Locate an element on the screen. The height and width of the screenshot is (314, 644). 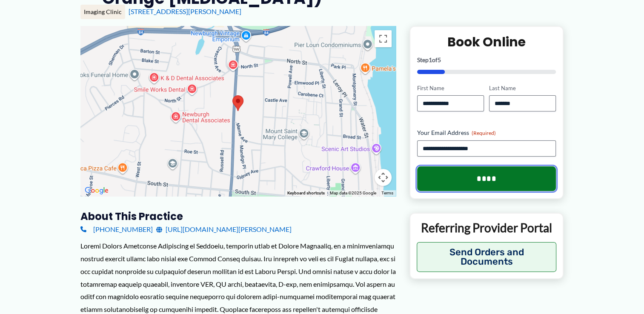
h2: Book Online is located at coordinates (486, 42).